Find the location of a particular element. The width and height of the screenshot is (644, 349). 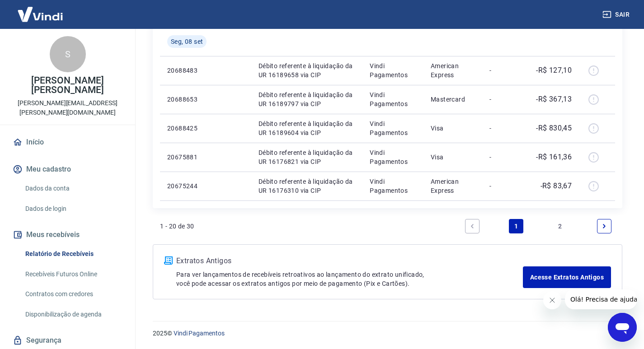

p: -R$ 83,67 is located at coordinates (556, 186).